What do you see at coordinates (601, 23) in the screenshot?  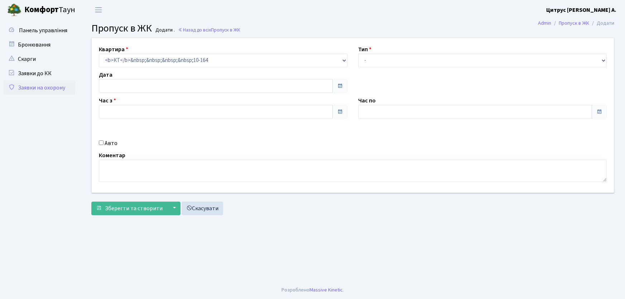 I see `li: Додати` at bounding box center [601, 23].